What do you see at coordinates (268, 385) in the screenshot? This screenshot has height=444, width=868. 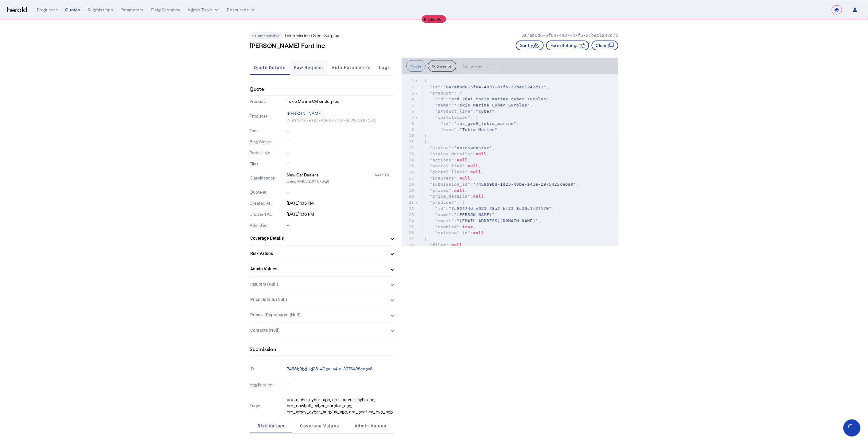 I see `p: Application:` at bounding box center [268, 385].